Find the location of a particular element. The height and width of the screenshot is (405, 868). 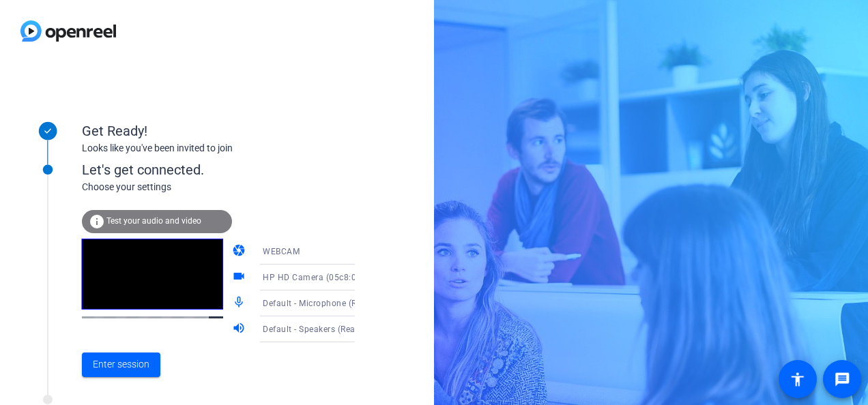

mat-icon: info is located at coordinates (97, 222).